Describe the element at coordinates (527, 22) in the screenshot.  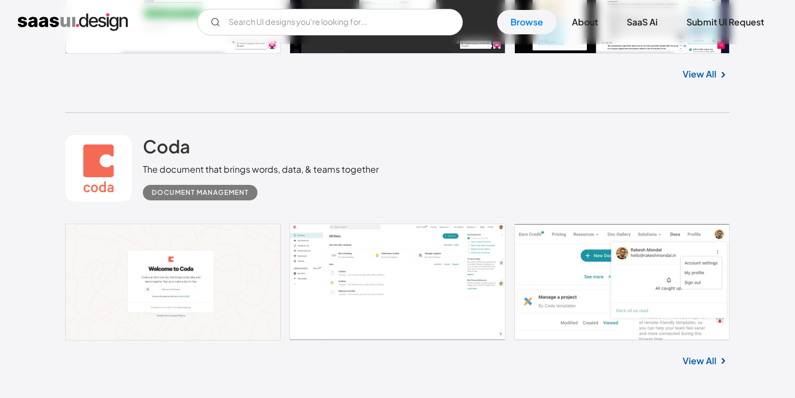
I see `a: Browse` at that location.